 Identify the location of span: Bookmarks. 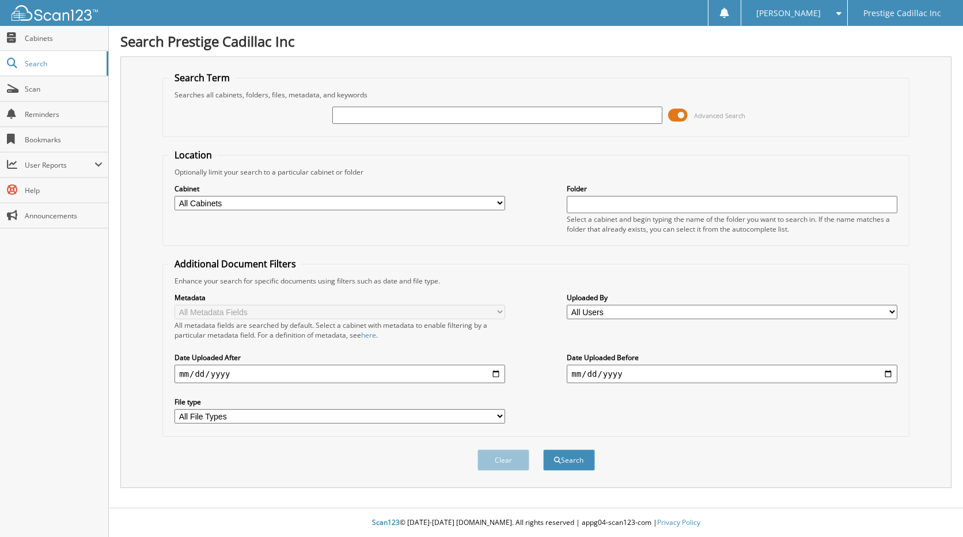
(63, 139).